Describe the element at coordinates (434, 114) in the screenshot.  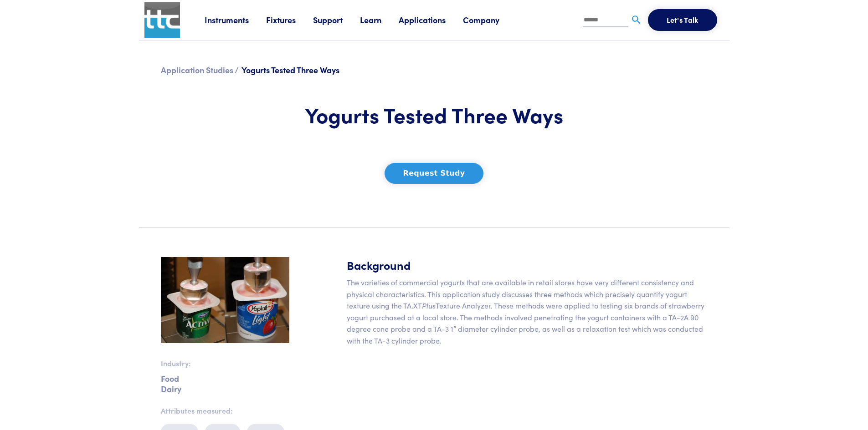
I see `h1: Yogurts Tested Three Ways` at that location.